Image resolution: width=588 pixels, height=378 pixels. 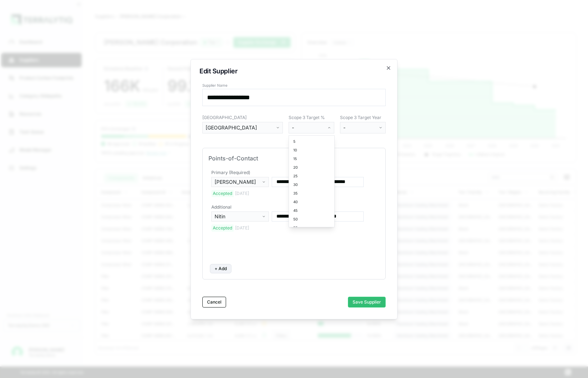 I want to click on div: 30, so click(x=311, y=185).